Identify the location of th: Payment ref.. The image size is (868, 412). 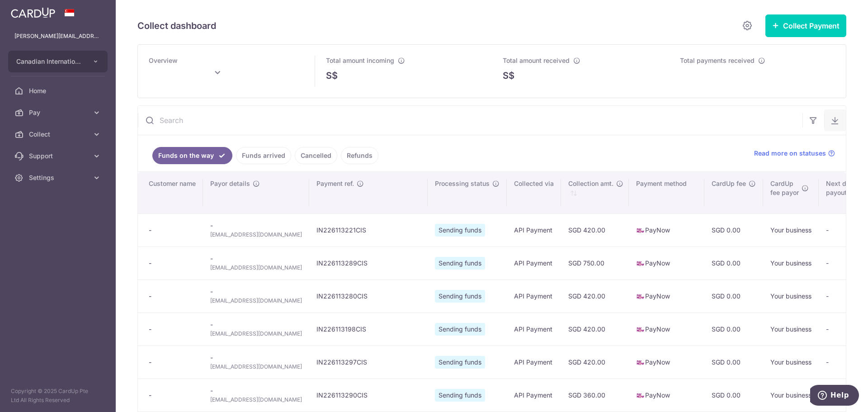
(368, 192).